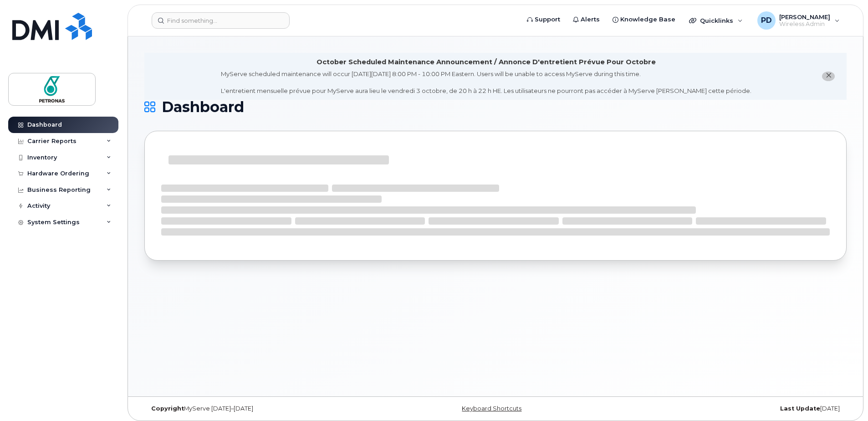 This screenshot has width=868, height=421. I want to click on button: close notification, so click(828, 76).